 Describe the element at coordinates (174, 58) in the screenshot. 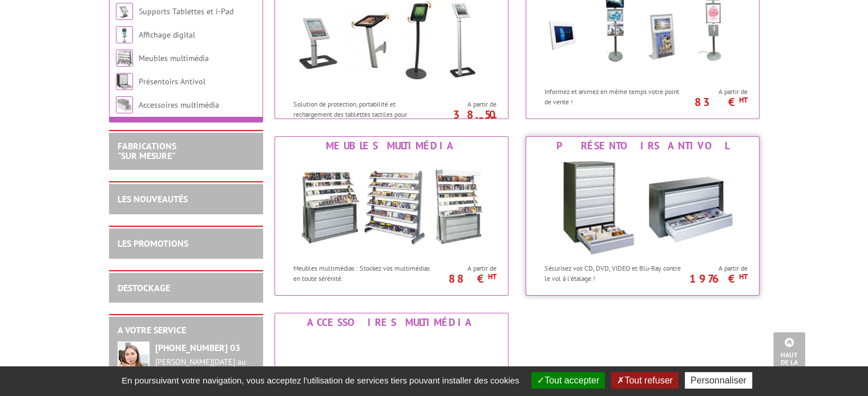

I see `a: Meubles multimédia` at that location.